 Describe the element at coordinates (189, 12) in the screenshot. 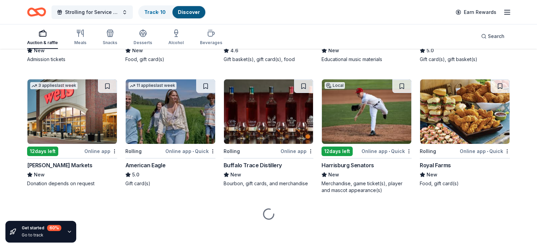

I see `a: Discover` at that location.